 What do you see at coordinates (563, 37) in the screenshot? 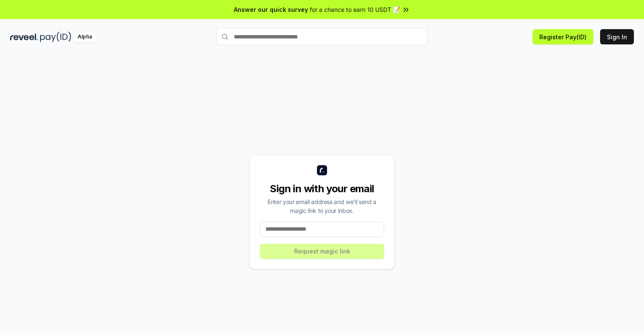
I see `button: Register Pay(ID)` at bounding box center [563, 37].